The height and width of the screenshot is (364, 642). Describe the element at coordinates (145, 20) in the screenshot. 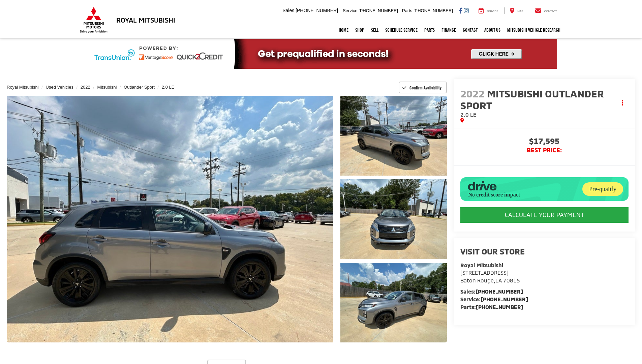

I see `h3: Royal Mitsubishi` at that location.